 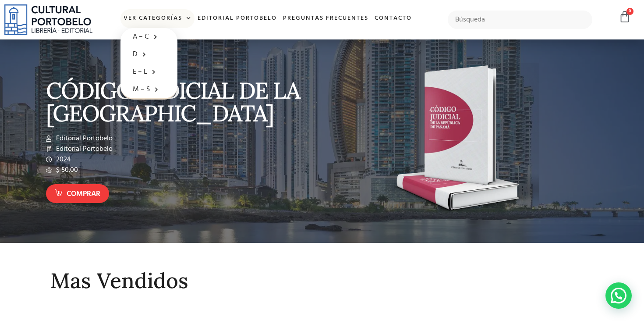 I want to click on a: A – C, so click(x=149, y=37).